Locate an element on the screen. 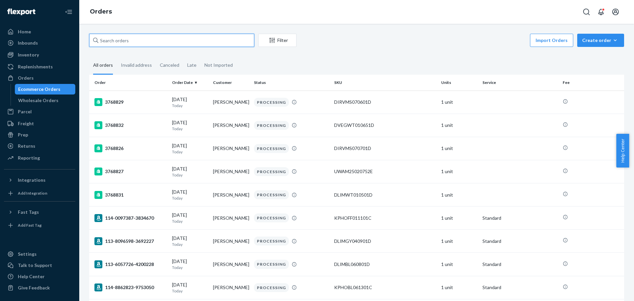 The height and width of the screenshot is (301, 634). a: Add Integration is located at coordinates (40, 193).